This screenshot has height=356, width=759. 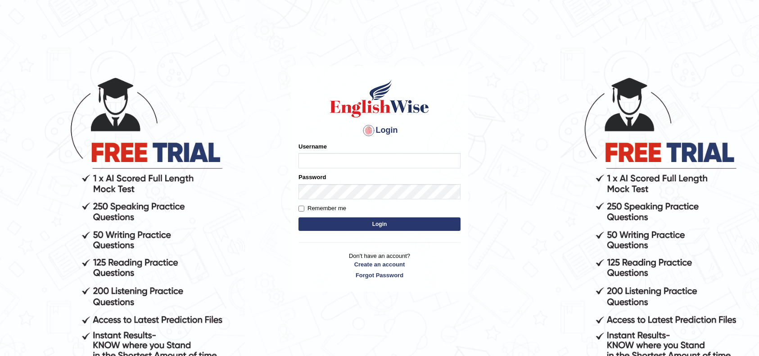 What do you see at coordinates (380, 99) in the screenshot?
I see `img: Logo of English Wise sign in for intelligent practice with AI` at bounding box center [380, 99].